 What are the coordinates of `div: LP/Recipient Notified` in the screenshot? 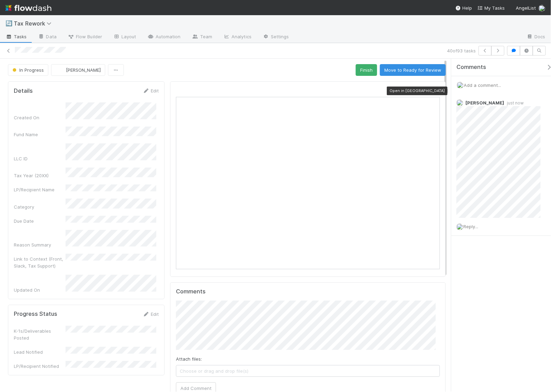 It's located at (39, 366).